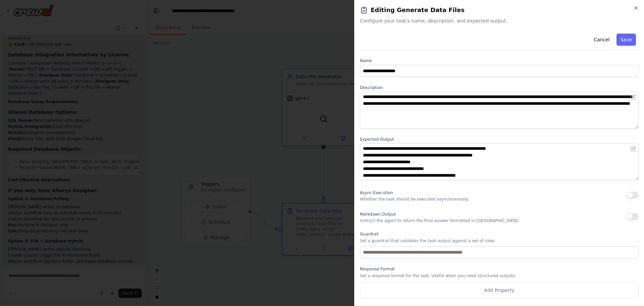  I want to click on p: Set a guardrail that validates the task output against a set of rules., so click(499, 241).